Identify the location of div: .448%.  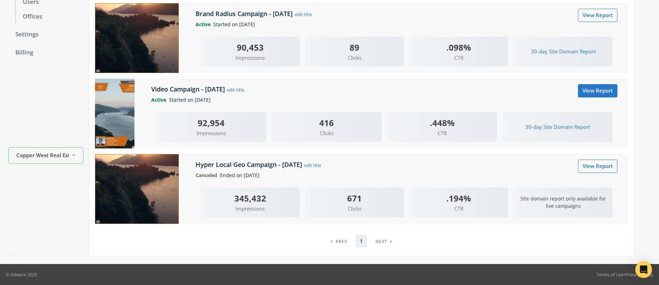
(442, 123).